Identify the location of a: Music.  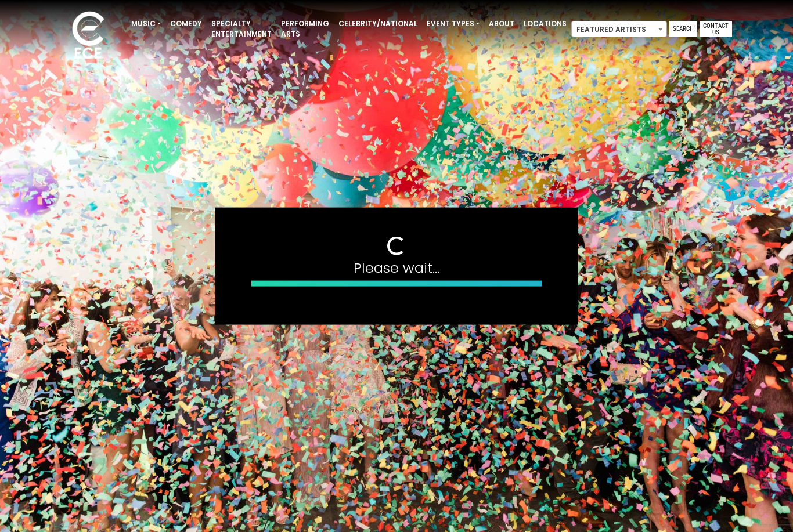
(146, 24).